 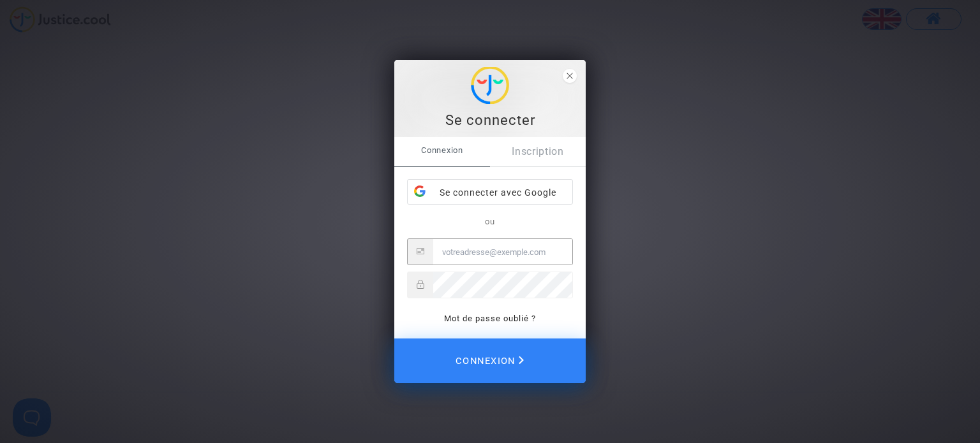 I want to click on span: close, so click(x=570, y=76).